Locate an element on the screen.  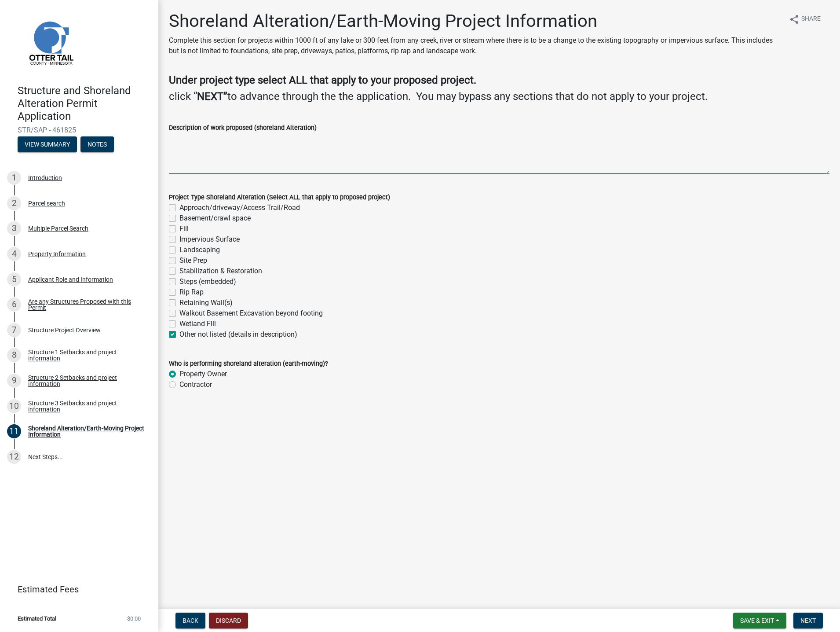
label: Basement/crawl space is located at coordinates (215, 218).